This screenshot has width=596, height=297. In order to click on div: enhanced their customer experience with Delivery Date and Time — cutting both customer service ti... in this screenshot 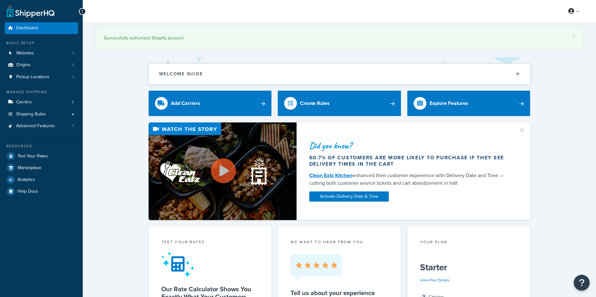, I will do `click(410, 179)`.